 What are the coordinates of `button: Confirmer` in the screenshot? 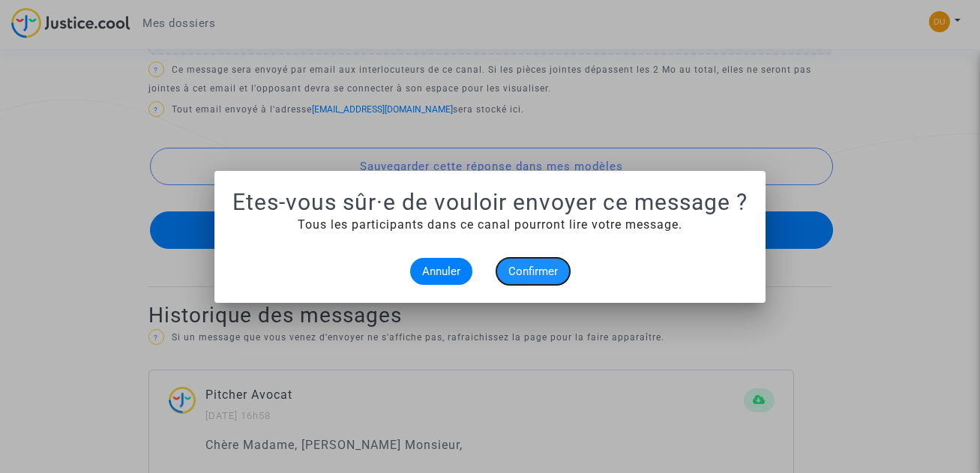 It's located at (533, 271).